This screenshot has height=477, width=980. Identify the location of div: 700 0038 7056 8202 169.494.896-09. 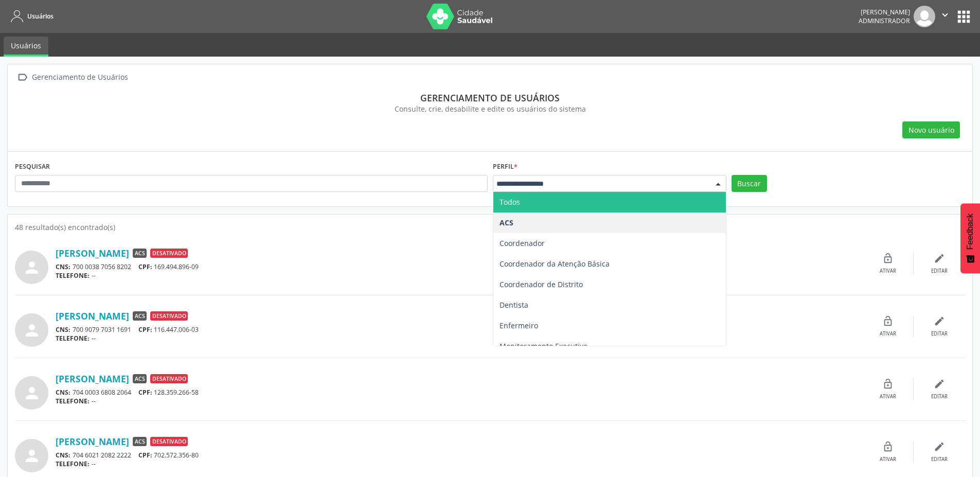
(459, 267).